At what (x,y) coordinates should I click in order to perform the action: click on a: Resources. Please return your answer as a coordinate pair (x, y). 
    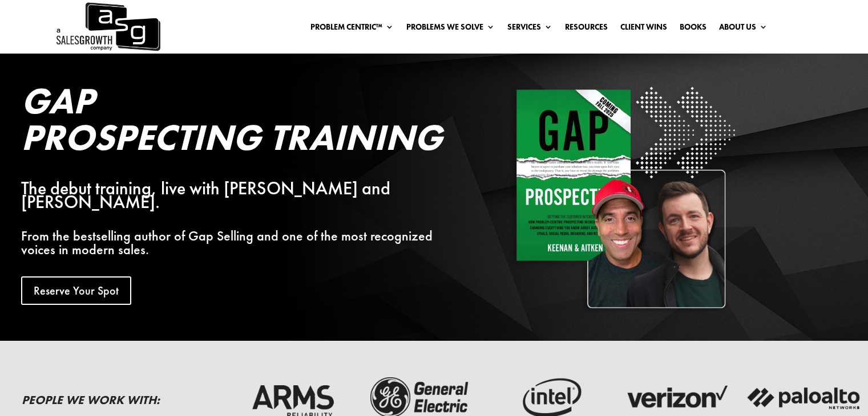
    Looking at the image, I should click on (586, 29).